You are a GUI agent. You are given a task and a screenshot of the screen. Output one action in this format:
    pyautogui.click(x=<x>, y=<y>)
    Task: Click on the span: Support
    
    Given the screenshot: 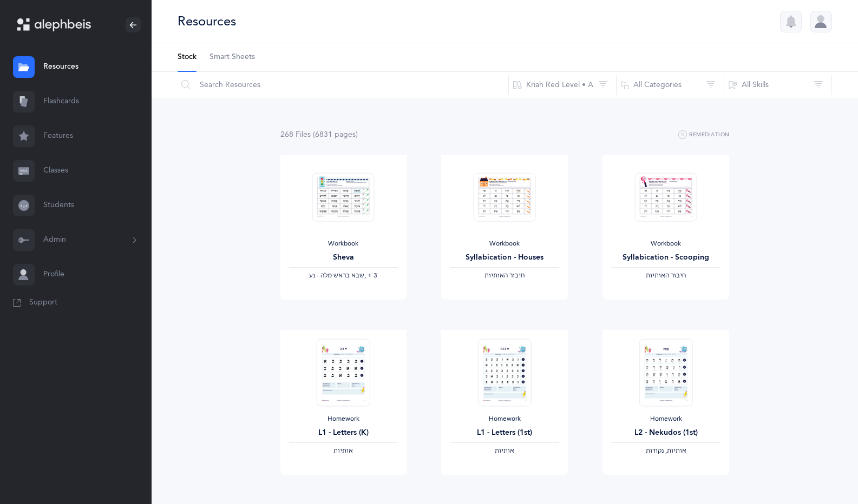 What is the action you would take?
    pyautogui.click(x=43, y=303)
    